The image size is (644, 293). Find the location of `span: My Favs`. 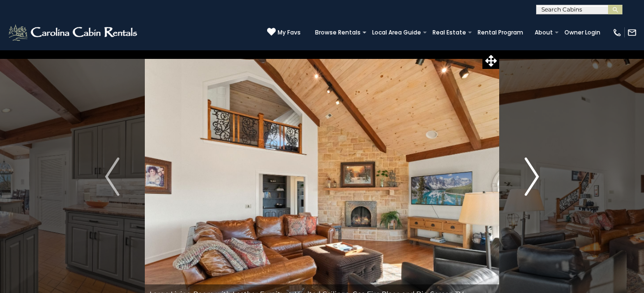

span: My Favs is located at coordinates (289, 33).